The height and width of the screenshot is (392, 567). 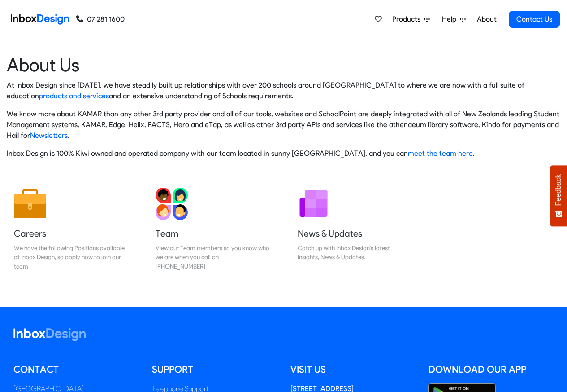 What do you see at coordinates (100, 19) in the screenshot?
I see `a: 07 281 1600` at bounding box center [100, 19].